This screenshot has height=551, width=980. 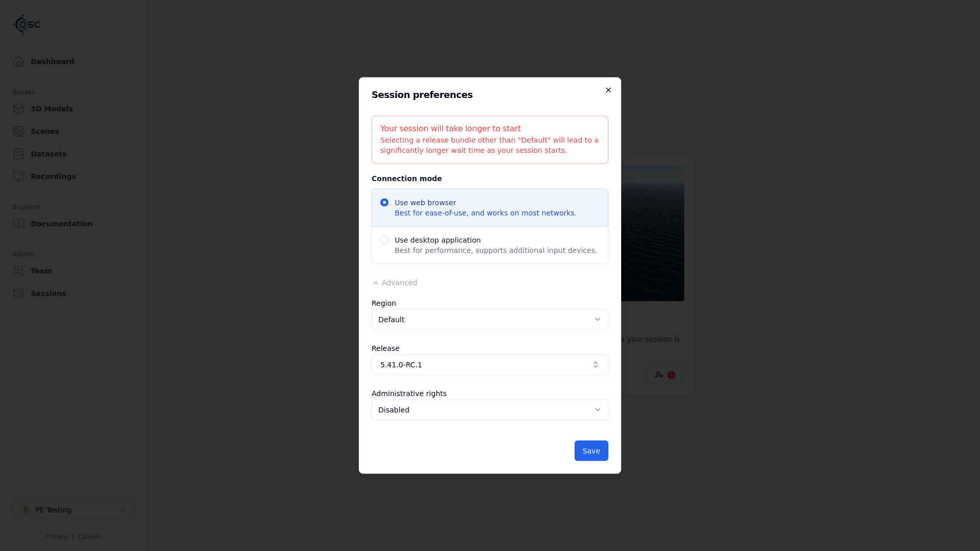 What do you see at coordinates (591, 450) in the screenshot?
I see `button: Save` at bounding box center [591, 450].